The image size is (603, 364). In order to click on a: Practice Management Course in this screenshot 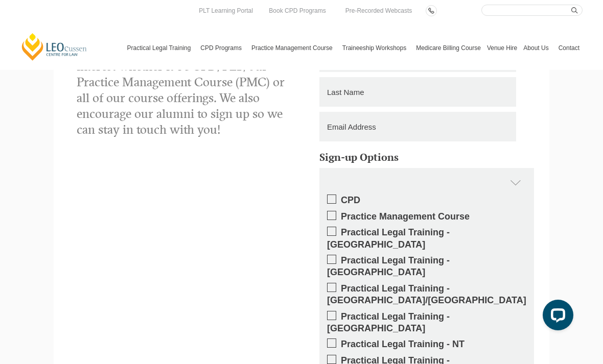, I will do `click(294, 48)`.